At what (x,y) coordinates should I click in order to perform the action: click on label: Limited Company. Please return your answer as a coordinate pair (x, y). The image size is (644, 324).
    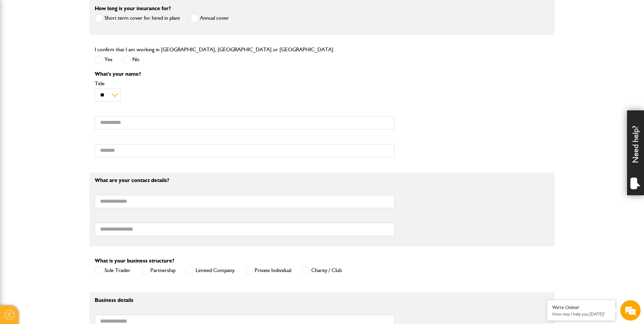
    Looking at the image, I should click on (210, 270).